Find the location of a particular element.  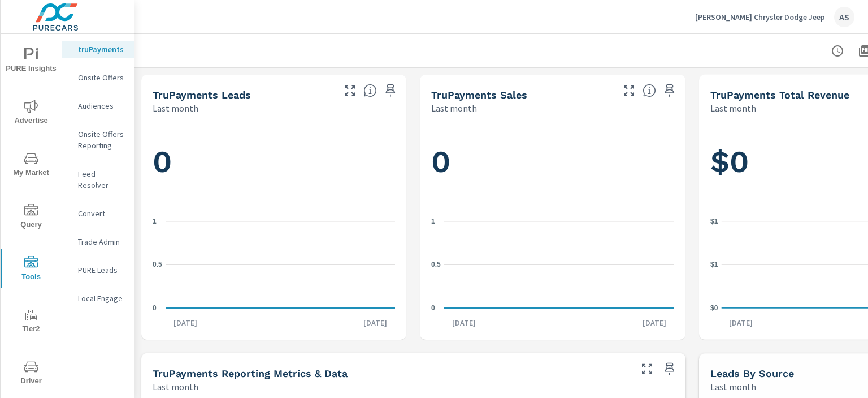

p: Onsite Offers is located at coordinates (101, 78).